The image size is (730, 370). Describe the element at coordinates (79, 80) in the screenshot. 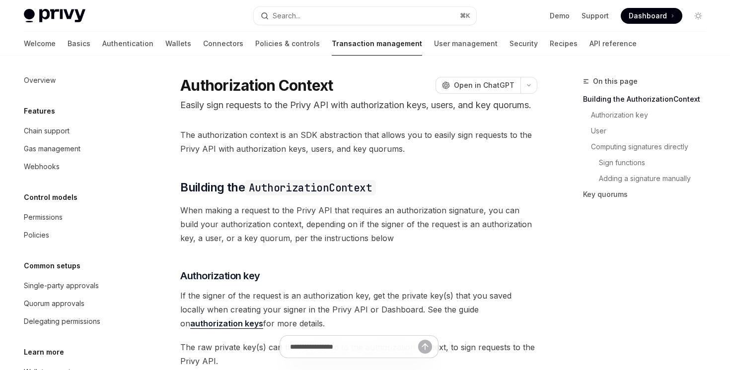

I see `a: Overview` at that location.